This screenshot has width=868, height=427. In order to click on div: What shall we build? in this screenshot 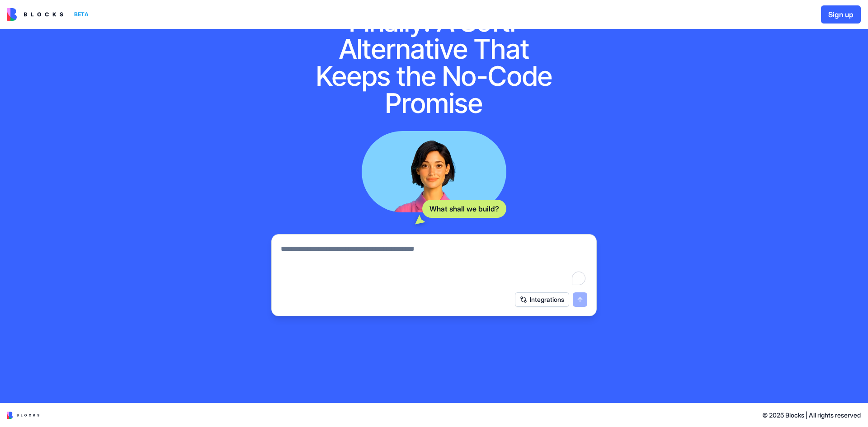, I will do `click(464, 209)`.